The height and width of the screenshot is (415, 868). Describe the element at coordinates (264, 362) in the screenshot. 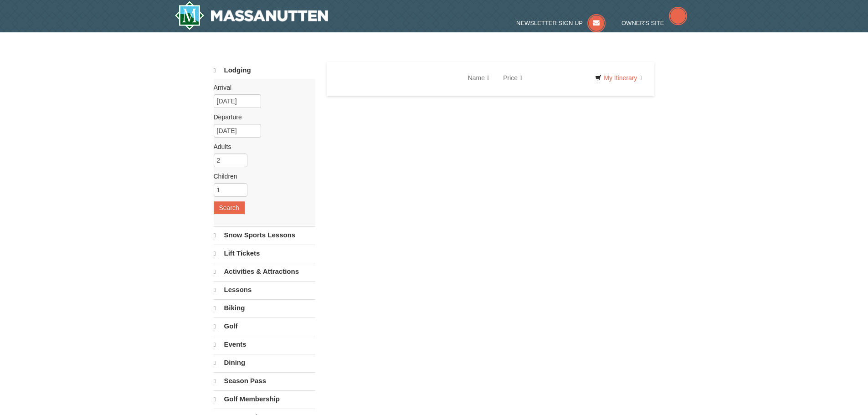

I see `a: Dining` at that location.